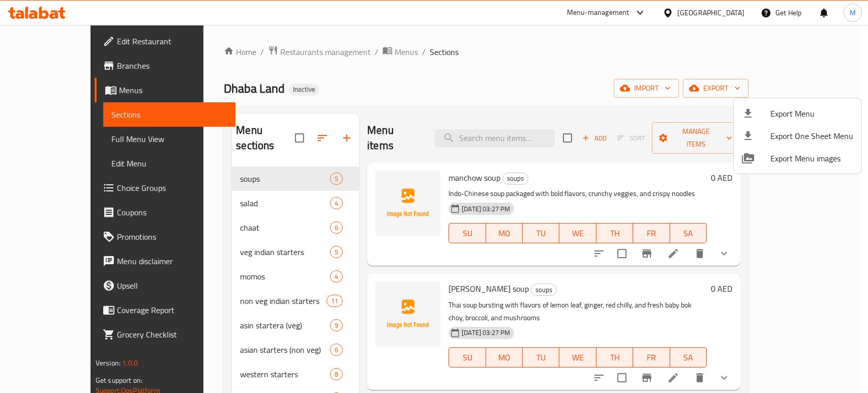 The height and width of the screenshot is (393, 868). What do you see at coordinates (812, 158) in the screenshot?
I see `span: Export Menu images` at bounding box center [812, 158].